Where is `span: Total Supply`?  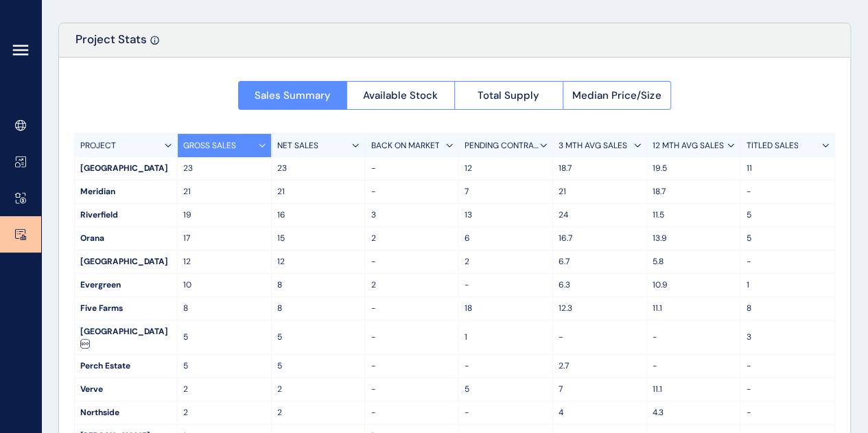
span: Total Supply is located at coordinates (509, 96).